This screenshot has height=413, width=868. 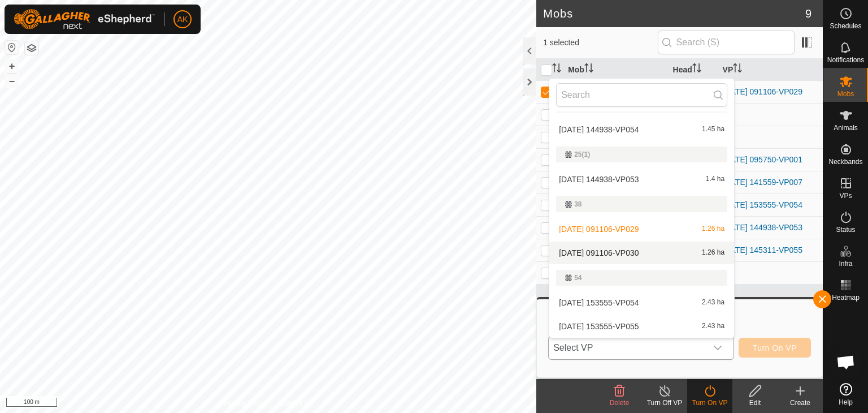 I want to click on span: VPs, so click(x=845, y=195).